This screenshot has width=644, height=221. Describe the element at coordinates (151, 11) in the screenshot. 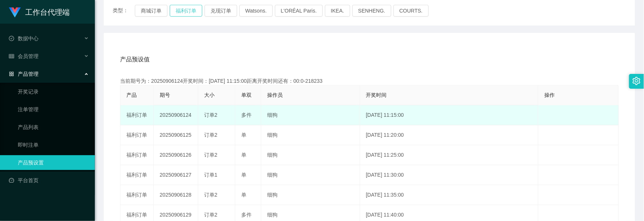

I see `button: 商城订单` at that location.